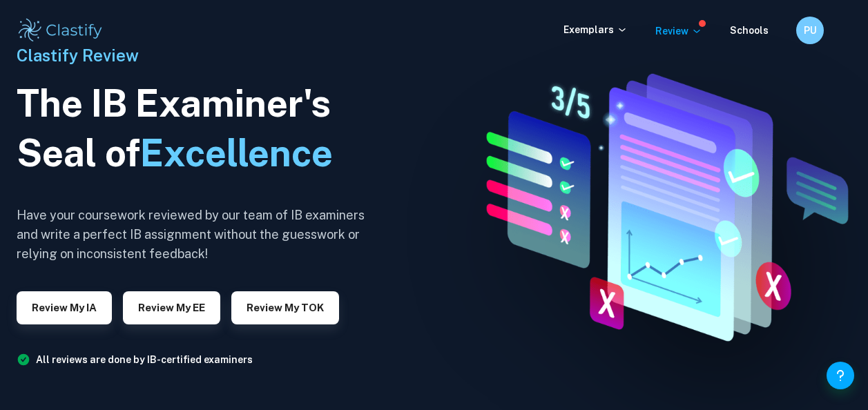 This screenshot has width=868, height=410. Describe the element at coordinates (196, 128) in the screenshot. I see `h1: The IB Examiner's Seal of` at that location.